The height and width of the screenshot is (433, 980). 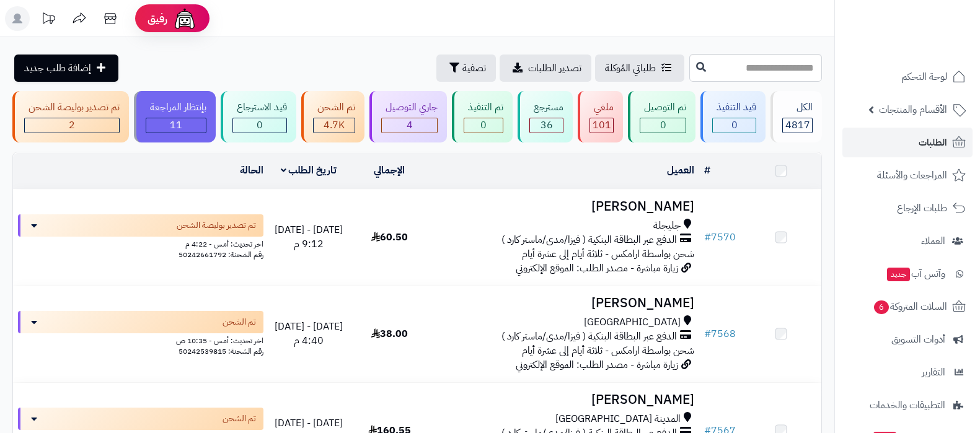 I want to click on a: ملغي 101, so click(x=600, y=116).